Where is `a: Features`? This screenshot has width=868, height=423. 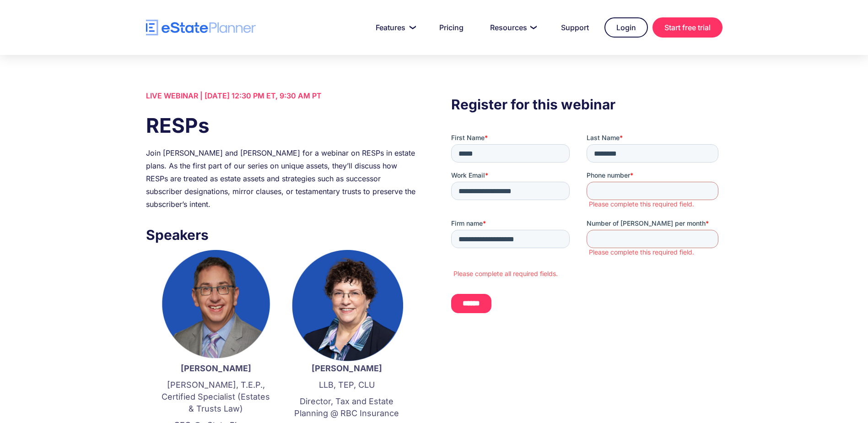 a: Features is located at coordinates (394, 28).